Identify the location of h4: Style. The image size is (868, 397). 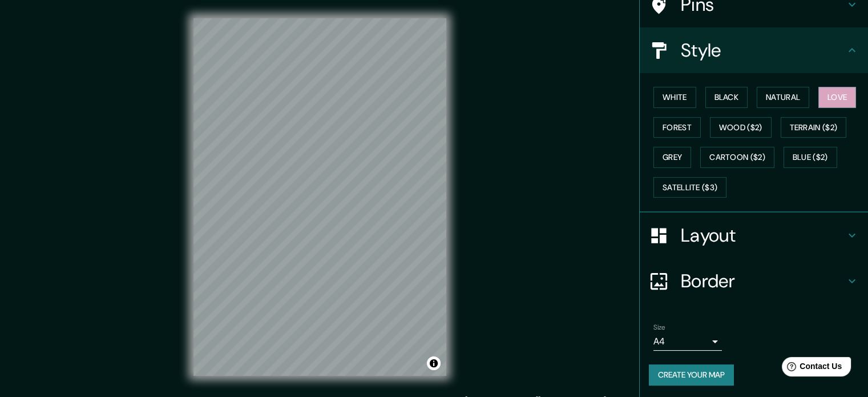
(764, 50).